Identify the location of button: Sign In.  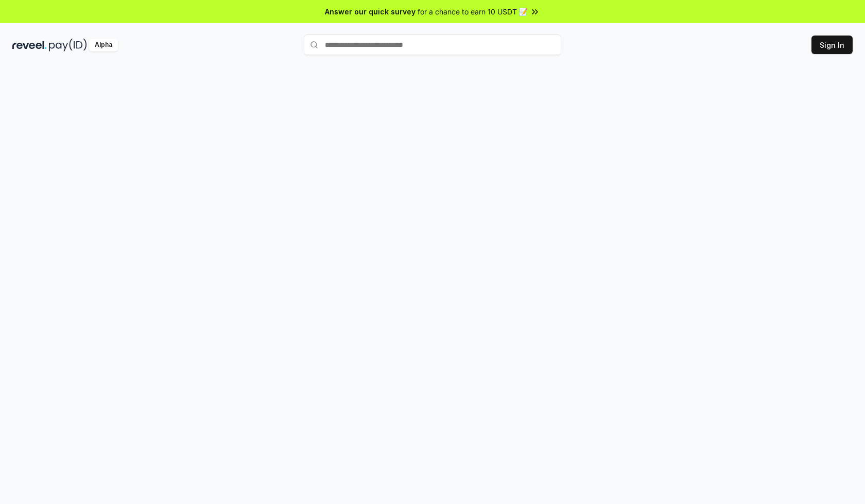
(832, 45).